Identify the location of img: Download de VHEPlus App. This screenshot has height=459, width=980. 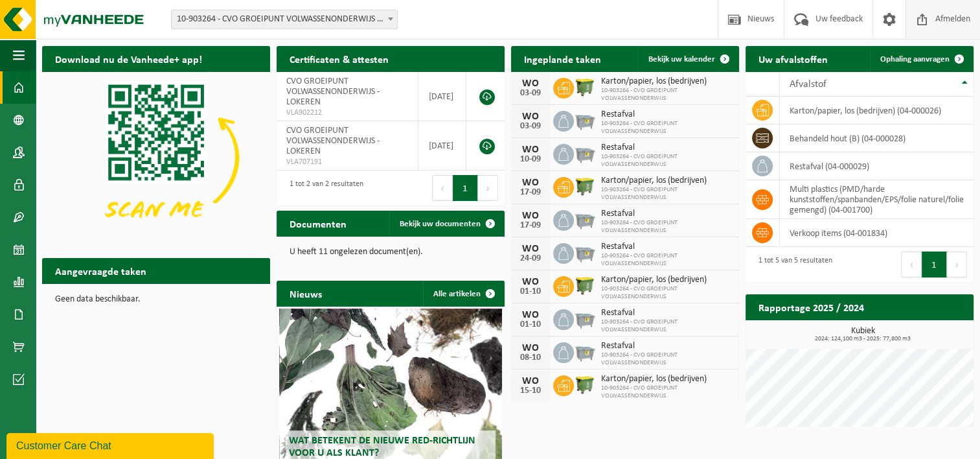
(156, 157).